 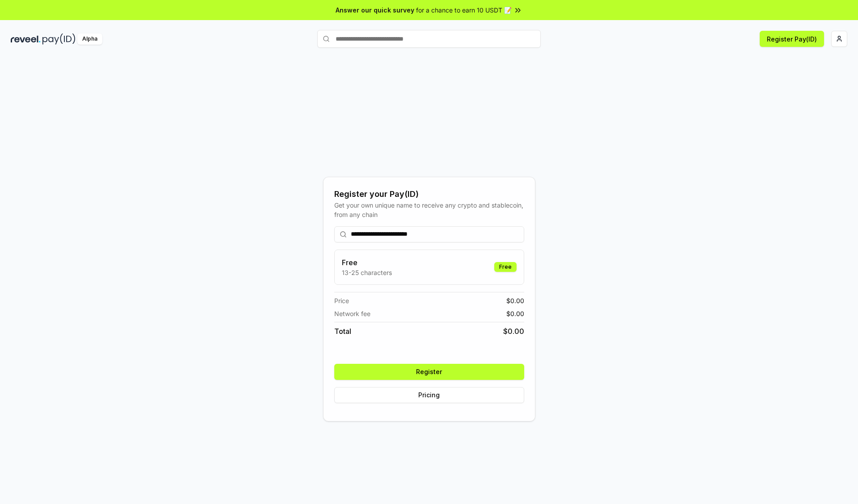 What do you see at coordinates (90, 39) in the screenshot?
I see `div: Alpha` at bounding box center [90, 39].